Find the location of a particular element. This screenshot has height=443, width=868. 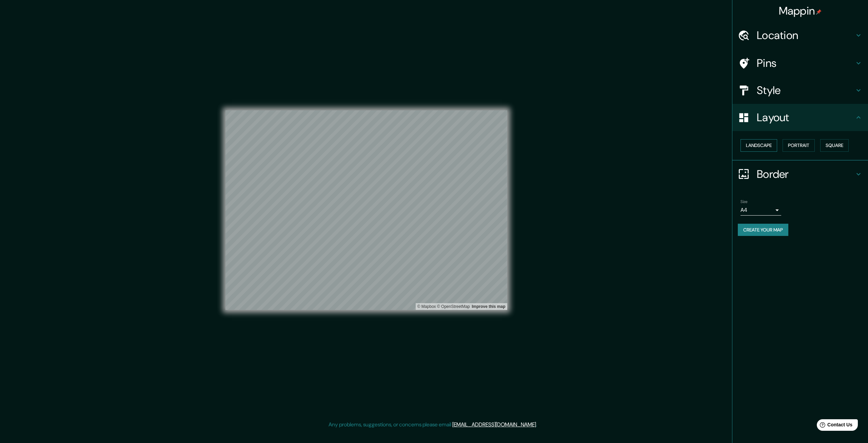

div: Location is located at coordinates (800, 35).